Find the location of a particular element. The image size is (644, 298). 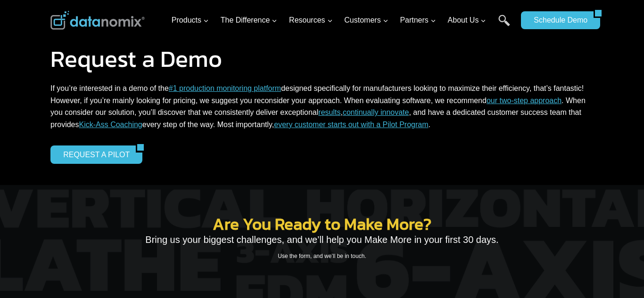

span: Resources is located at coordinates (311, 20).